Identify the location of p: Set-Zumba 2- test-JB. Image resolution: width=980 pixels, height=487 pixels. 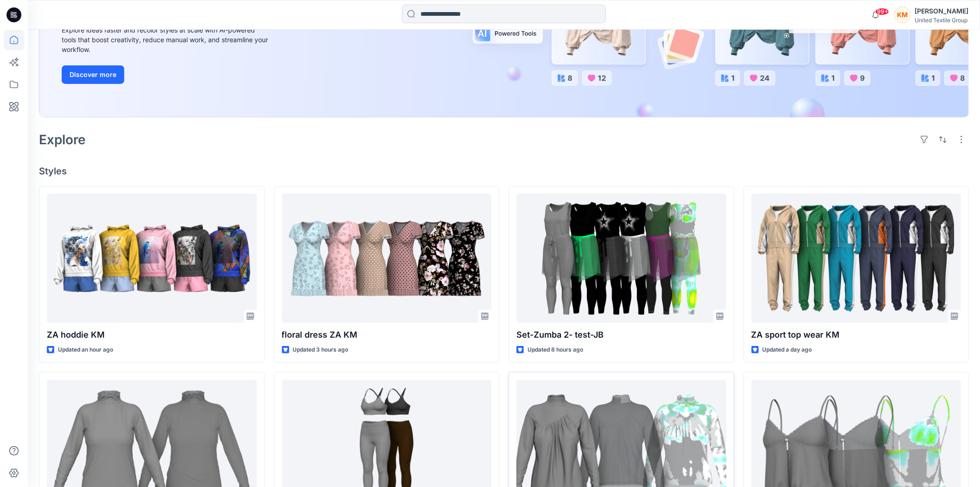
(621, 335).